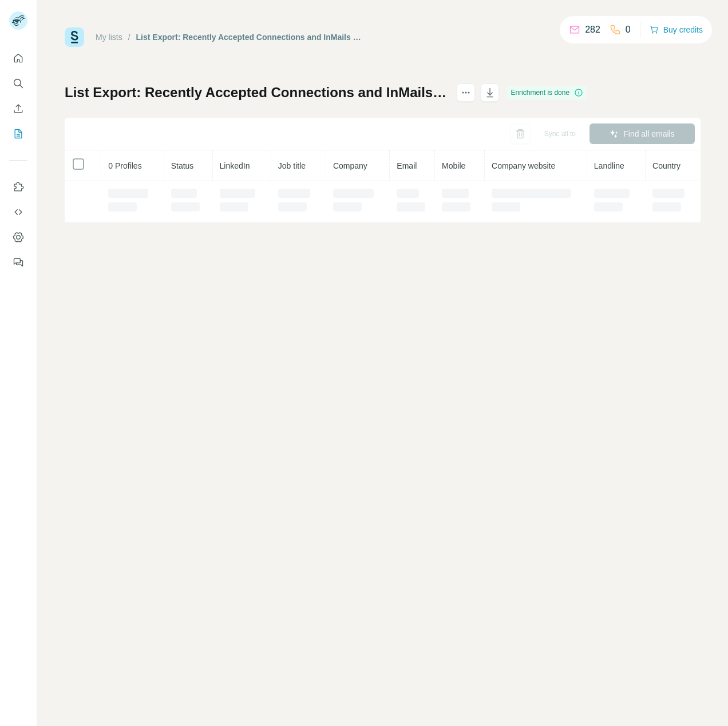 The width and height of the screenshot is (728, 726). What do you see at coordinates (453, 166) in the screenshot?
I see `span: Mobile` at bounding box center [453, 166].